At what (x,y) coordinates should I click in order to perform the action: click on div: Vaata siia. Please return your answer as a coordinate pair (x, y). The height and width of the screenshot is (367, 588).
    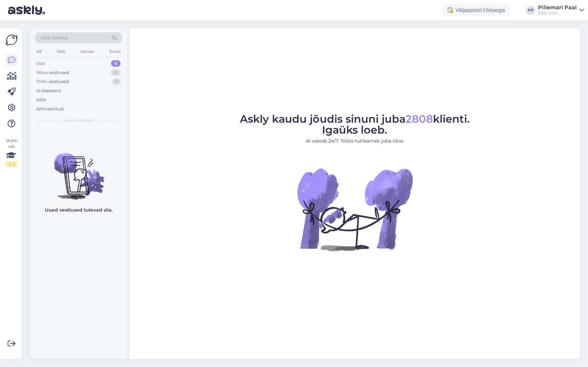
    Looking at the image, I should click on (11, 152).